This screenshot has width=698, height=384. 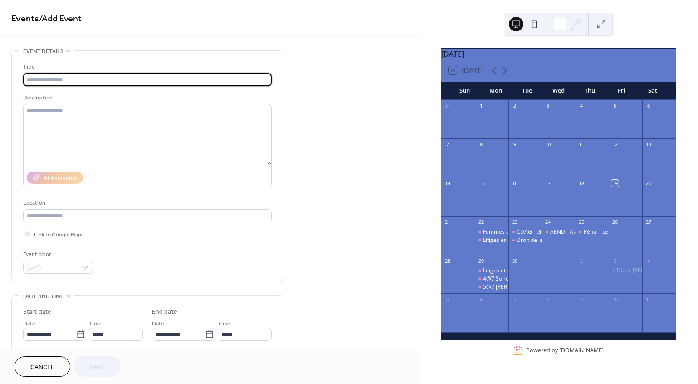 I want to click on div: 20, so click(x=648, y=183).